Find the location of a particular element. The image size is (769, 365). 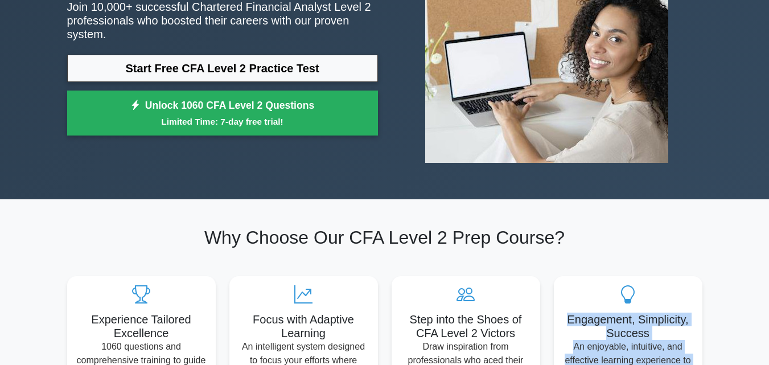

h2: Why Choose Our CFA Level 2 Prep Course? is located at coordinates (385, 237).